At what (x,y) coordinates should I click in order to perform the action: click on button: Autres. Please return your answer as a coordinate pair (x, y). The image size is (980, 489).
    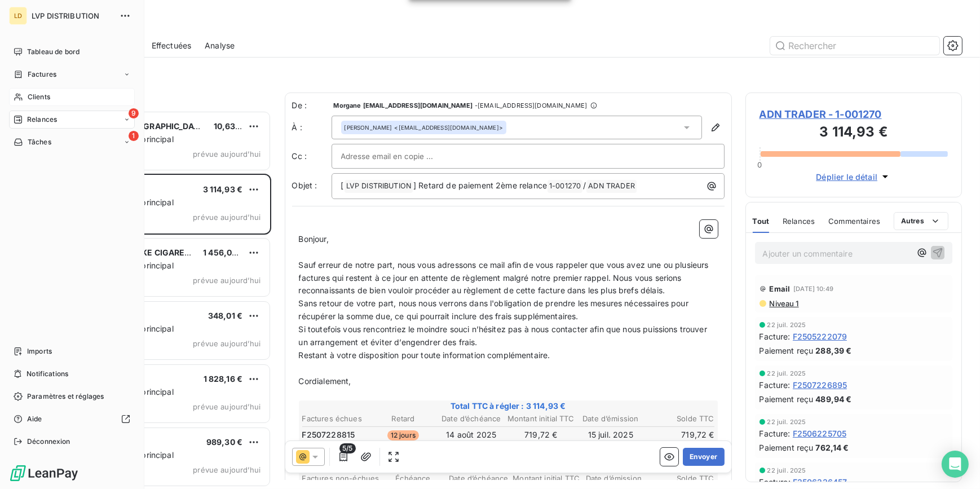
    Looking at the image, I should click on (921, 221).